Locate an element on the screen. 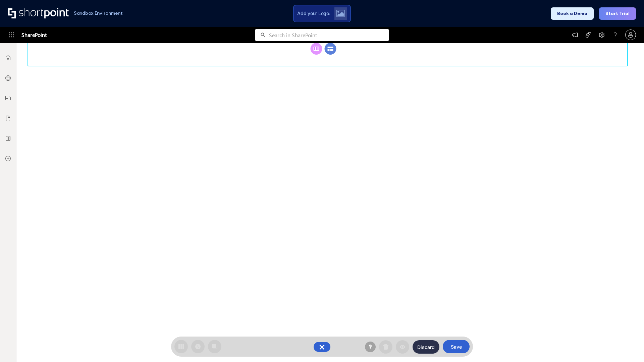 Image resolution: width=644 pixels, height=362 pixels. div: Chat Widget is located at coordinates (627, 346).